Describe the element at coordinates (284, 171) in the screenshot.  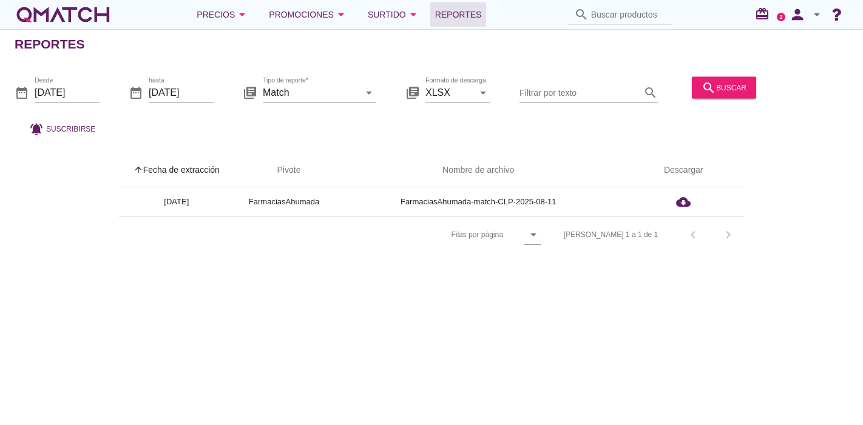
I see `th: Pivote: Not sorted. Activate to sort ascending.` at that location.